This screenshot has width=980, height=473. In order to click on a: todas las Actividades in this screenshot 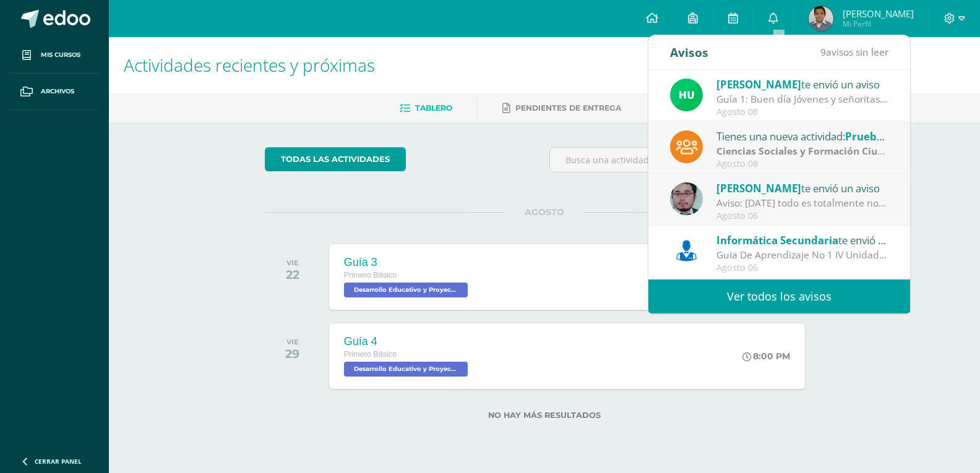, I will do `click(335, 159)`.